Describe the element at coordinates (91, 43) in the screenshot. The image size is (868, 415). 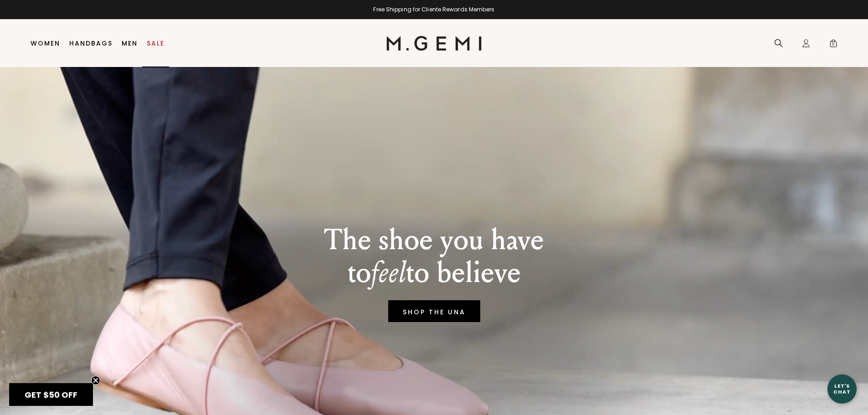
I see `a: Handbags` at that location.